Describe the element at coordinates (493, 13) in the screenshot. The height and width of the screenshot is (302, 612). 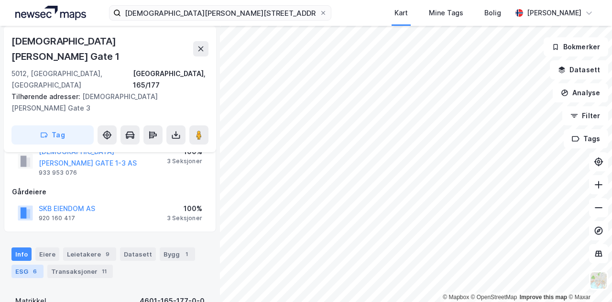
I see `div: Bolig` at that location.